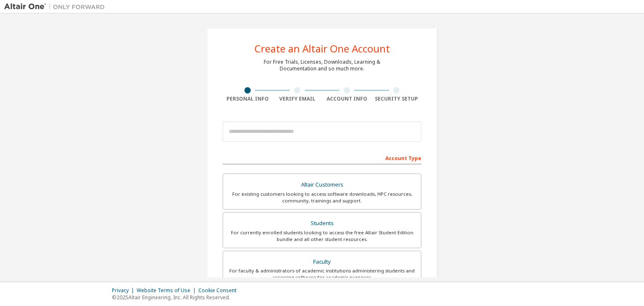 The height and width of the screenshot is (306, 644). Describe the element at coordinates (322, 158) in the screenshot. I see `div: Account Type` at that location.